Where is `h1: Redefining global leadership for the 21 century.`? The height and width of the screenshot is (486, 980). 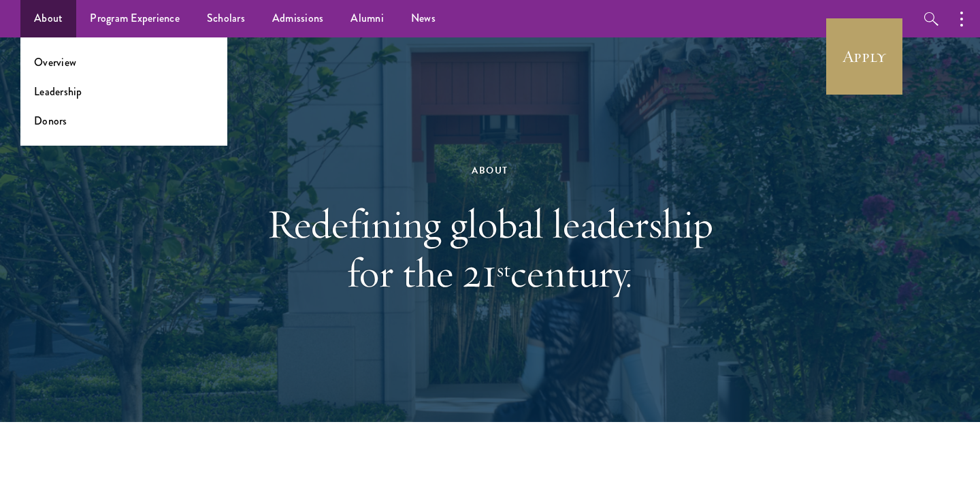 h1: Redefining global leadership for the 21 century. is located at coordinates (490, 249).